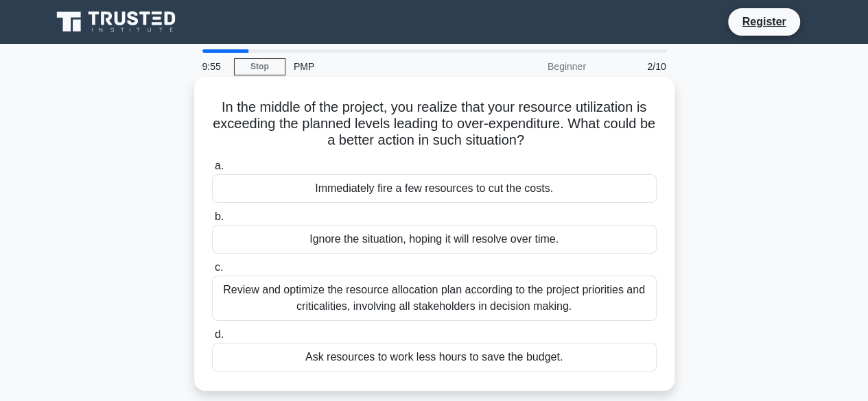  Describe the element at coordinates (214, 67) in the screenshot. I see `div: 9:55` at that location.